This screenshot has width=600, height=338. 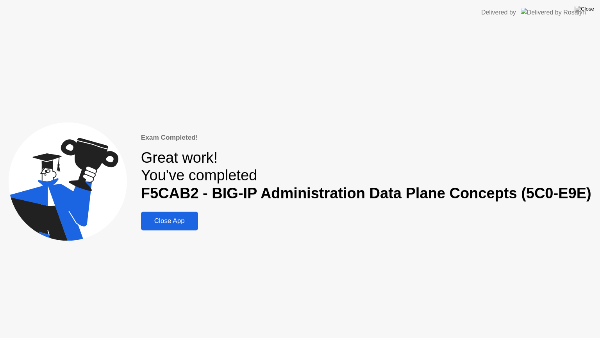 What do you see at coordinates (366, 175) in the screenshot?
I see `div: Great work! You've completed` at bounding box center [366, 175].